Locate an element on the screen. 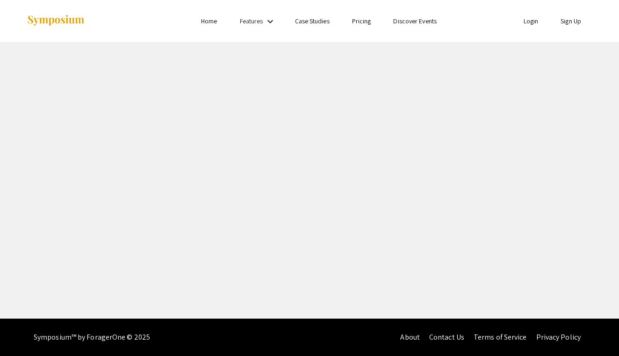 This screenshot has width=619, height=356. mat-icon: Expand Features list is located at coordinates (270, 21).